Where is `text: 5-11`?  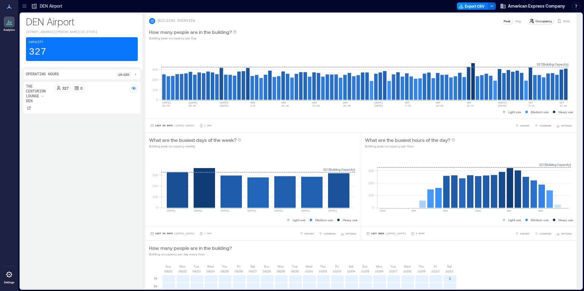
text: 5-11 is located at coordinates (532, 106).